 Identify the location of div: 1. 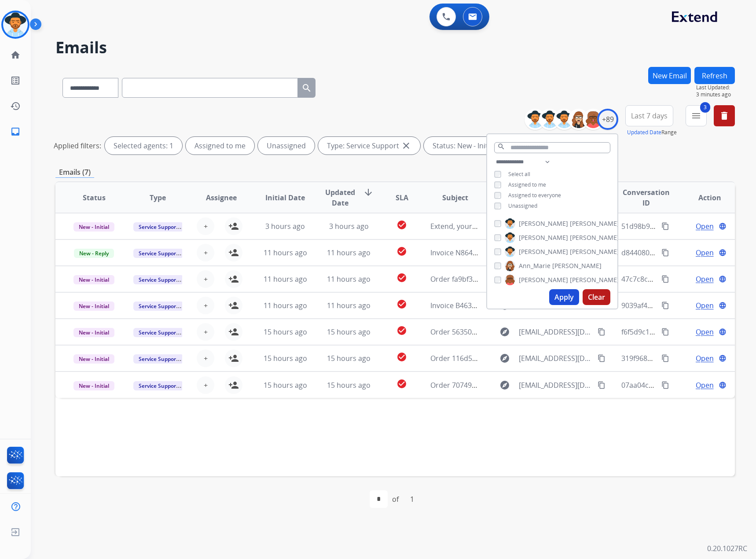
(412, 499).